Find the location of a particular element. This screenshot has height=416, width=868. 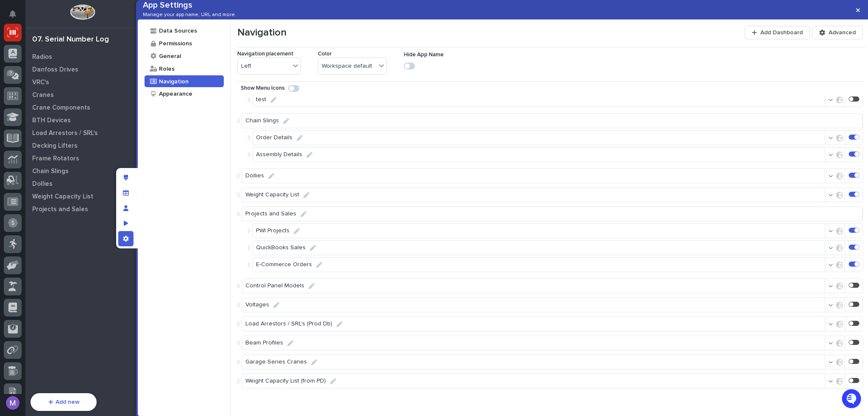

p: Crane Components is located at coordinates (61, 108).